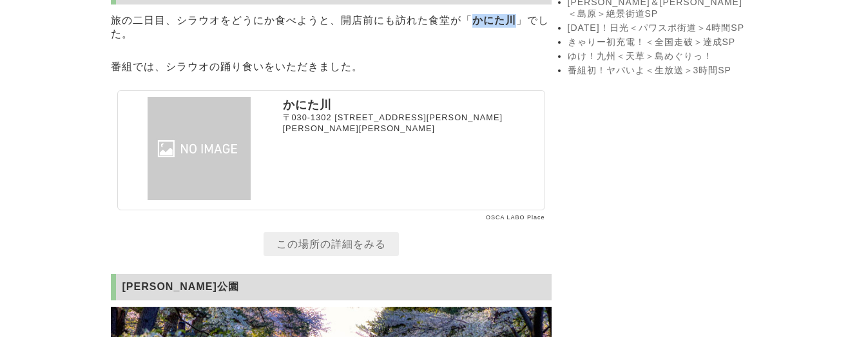 The image size is (868, 337). What do you see at coordinates (331, 244) in the screenshot?
I see `a: この場所の詳細をみる` at bounding box center [331, 244].